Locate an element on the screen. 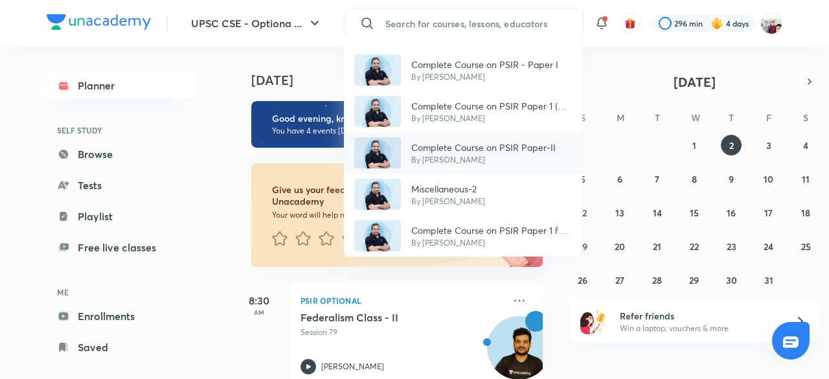  p: Miscellaneous-2 is located at coordinates (448, 189).